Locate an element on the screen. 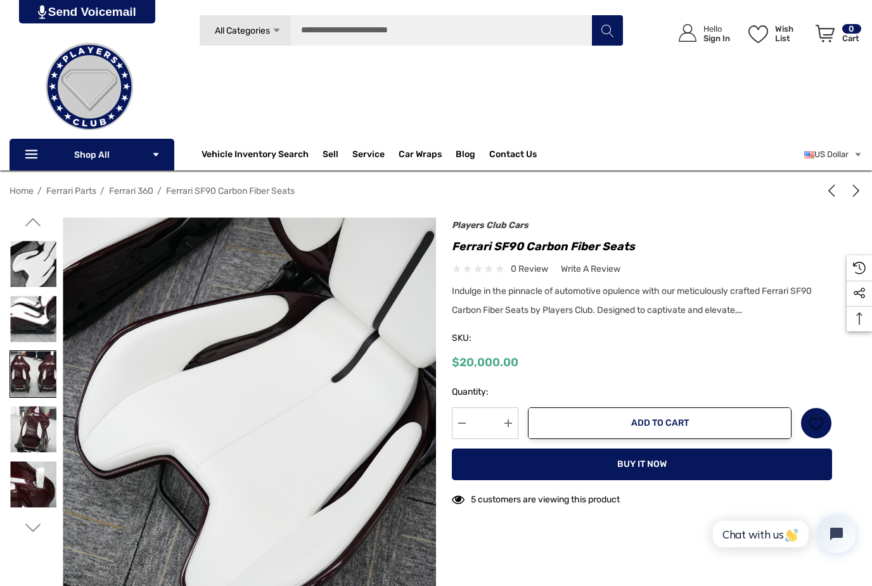 This screenshot has width=872, height=586. span: Vehicle Inventory Search is located at coordinates (255, 156).